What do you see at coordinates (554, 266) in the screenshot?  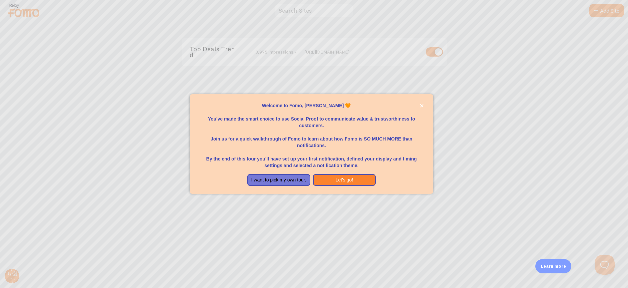 I see `p: Learn more` at bounding box center [554, 266].